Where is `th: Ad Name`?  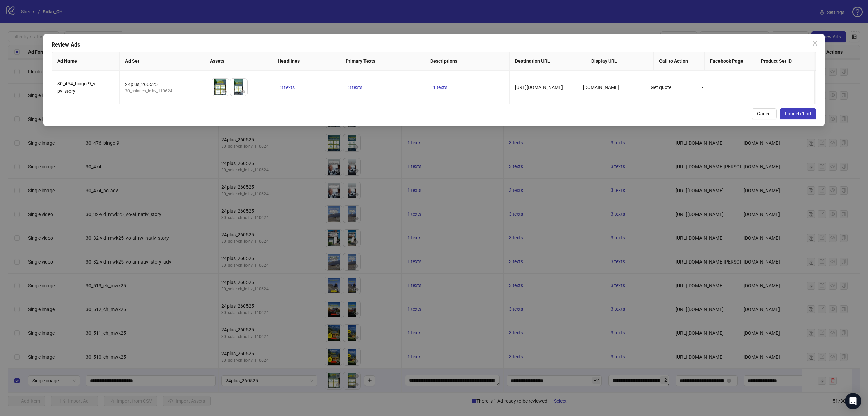 th: Ad Name is located at coordinates (86, 61).